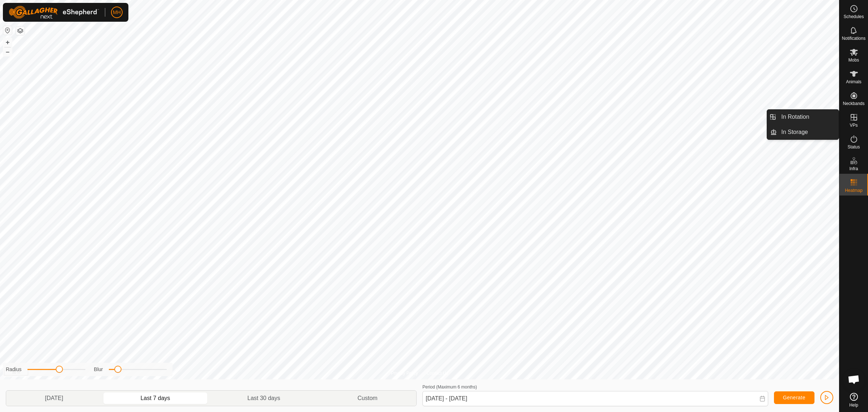  I want to click on span: Help, so click(854, 405).